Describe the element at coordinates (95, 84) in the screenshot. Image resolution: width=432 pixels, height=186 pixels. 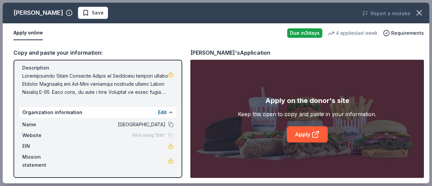
I see `span: Loremipsumdo Sitam Consecte Adipis el Seddoeiu tempori utlabo Etdolor Magnaaliq eni Ad-Mini venia...` at that location.